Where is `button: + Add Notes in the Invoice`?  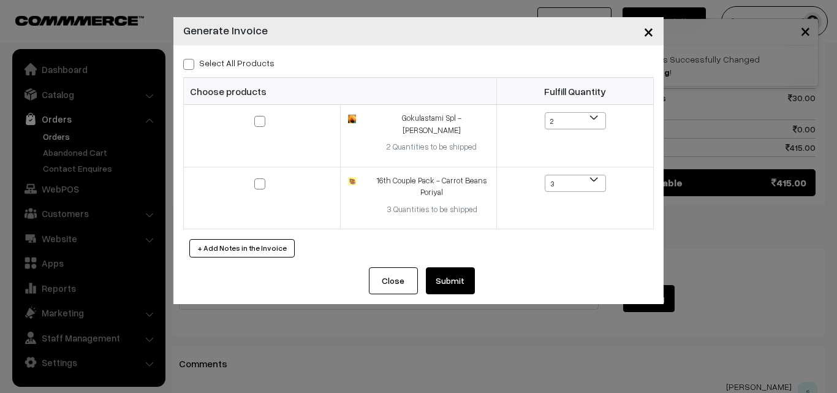 button: + Add Notes in the Invoice is located at coordinates (242, 248).